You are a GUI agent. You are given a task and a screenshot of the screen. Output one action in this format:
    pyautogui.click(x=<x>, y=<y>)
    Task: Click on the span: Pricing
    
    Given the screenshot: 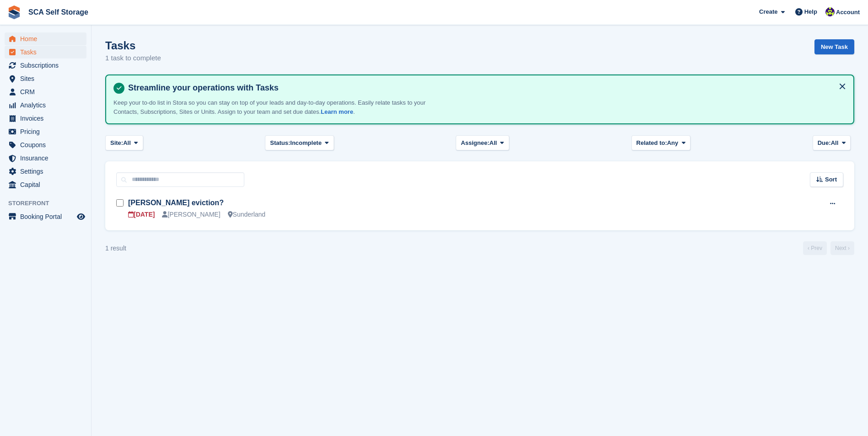 What is the action you would take?
    pyautogui.click(x=47, y=132)
    